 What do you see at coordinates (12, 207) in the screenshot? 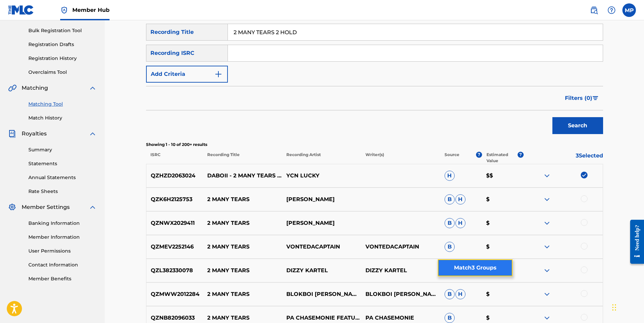
I see `img: Member Settings` at bounding box center [12, 207].